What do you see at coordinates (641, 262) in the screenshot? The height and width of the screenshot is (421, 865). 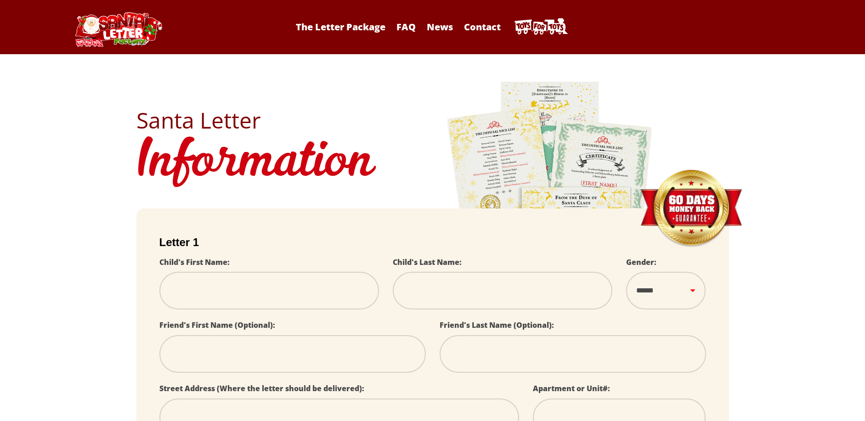 I see `label: Gender:` at bounding box center [641, 262].